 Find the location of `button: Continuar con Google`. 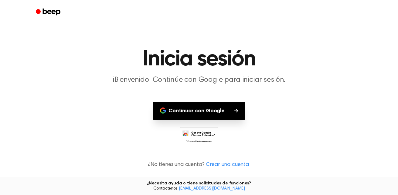

button: Continuar con Google is located at coordinates (199, 111).